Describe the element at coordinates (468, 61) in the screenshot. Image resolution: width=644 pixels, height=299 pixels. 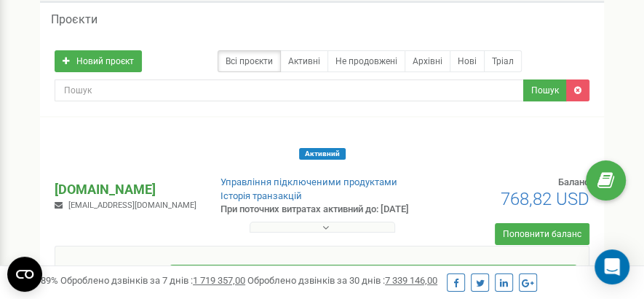
I see `a: Нові` at that location.